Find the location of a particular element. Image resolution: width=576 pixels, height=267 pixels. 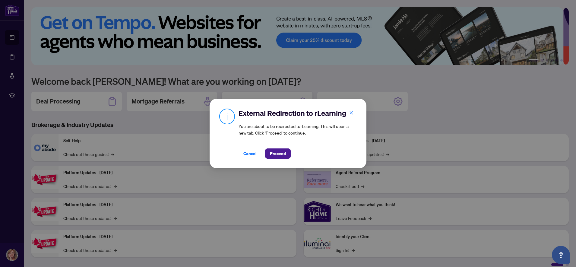

span: Cancel is located at coordinates (250, 153).